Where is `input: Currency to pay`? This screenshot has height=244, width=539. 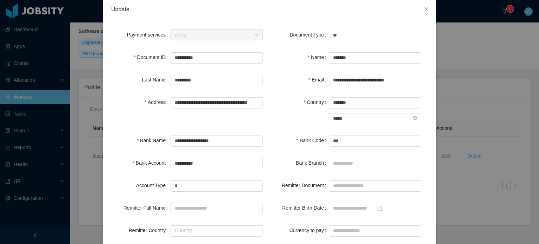
input: Currency to pay is located at coordinates (375, 231).